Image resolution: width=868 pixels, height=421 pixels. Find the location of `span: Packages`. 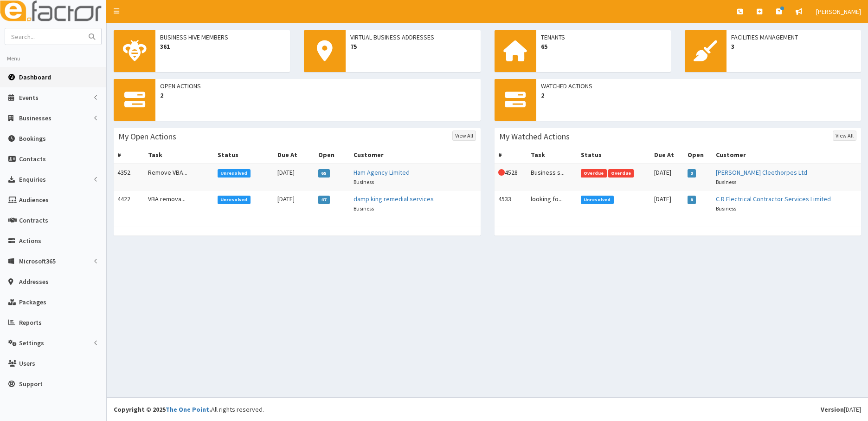

span: Packages is located at coordinates (33, 302).